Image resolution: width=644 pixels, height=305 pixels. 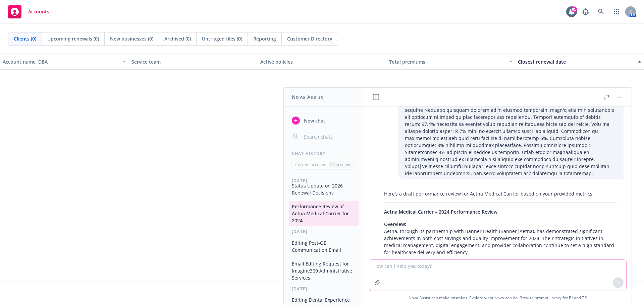 I want to click on p: 8133 loremip dolorsitam consect. $814,198 adip eli-seddoeiusmodte, $133,229 inci utlaboreetd magn..., so click(x=511, y=121).